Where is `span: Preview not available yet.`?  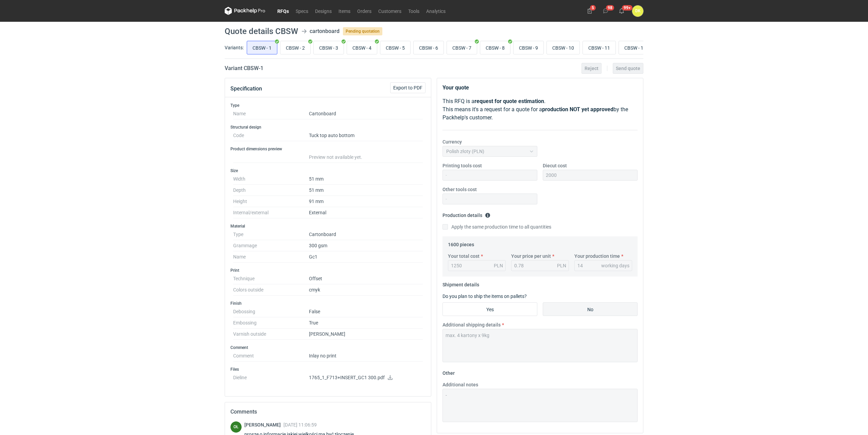
span: Preview not available yet. is located at coordinates (335, 157).